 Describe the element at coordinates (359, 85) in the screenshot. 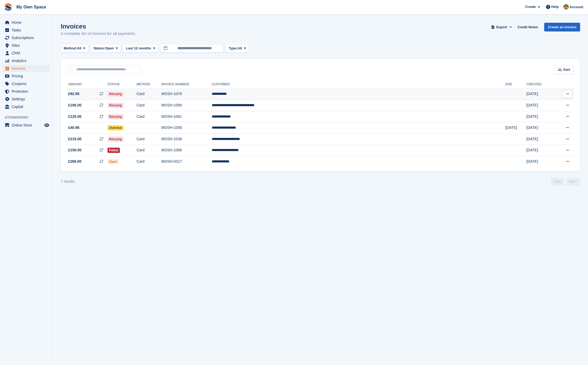

I see `th: Customer` at that location.